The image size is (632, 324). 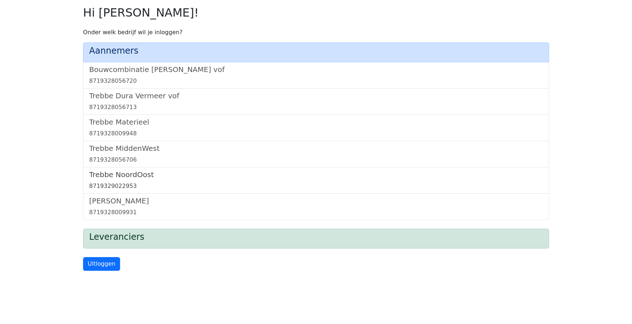 What do you see at coordinates (316, 101) in the screenshot?
I see `a: Trebbe Dura Vermeer vof8719328056713` at bounding box center [316, 101].